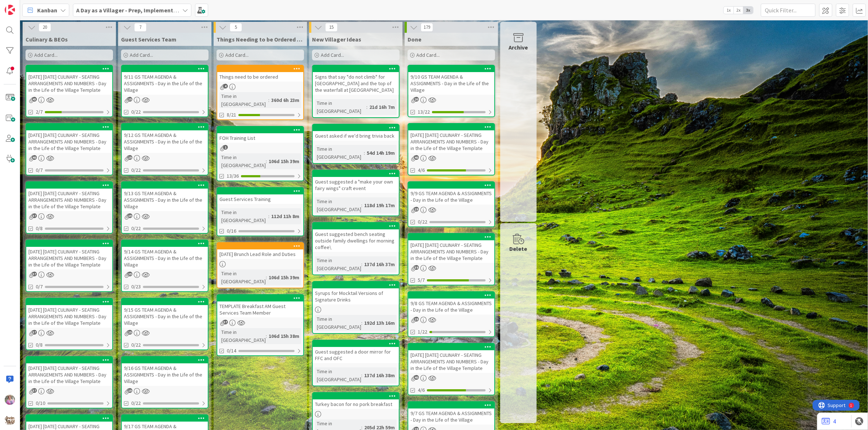 Image resolution: width=868 pixels, height=430 pixels. Describe the element at coordinates (284, 161) in the screenshot. I see `div: 106d 15h 39m` at that location.